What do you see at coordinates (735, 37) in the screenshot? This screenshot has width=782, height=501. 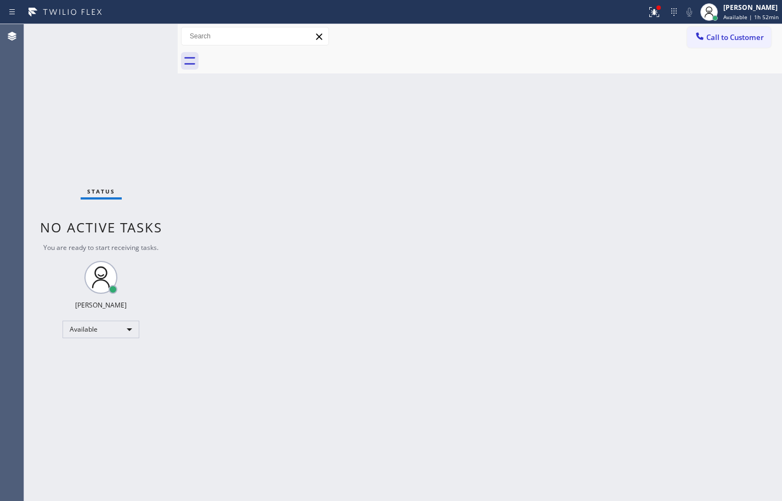 I see `span: Call to Customer` at bounding box center [735, 37].